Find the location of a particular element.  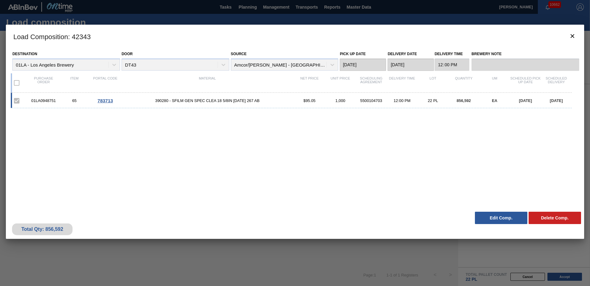

span: 390280 - SFILM GEN SPEC CLEA 18 5/8IN 1115 267 AB is located at coordinates (207, 101).